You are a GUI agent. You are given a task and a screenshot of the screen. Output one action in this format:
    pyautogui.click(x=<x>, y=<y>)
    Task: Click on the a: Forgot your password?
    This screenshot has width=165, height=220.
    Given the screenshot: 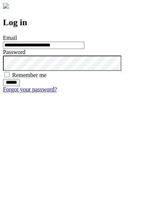 What is the action you would take?
    pyautogui.click(x=30, y=89)
    